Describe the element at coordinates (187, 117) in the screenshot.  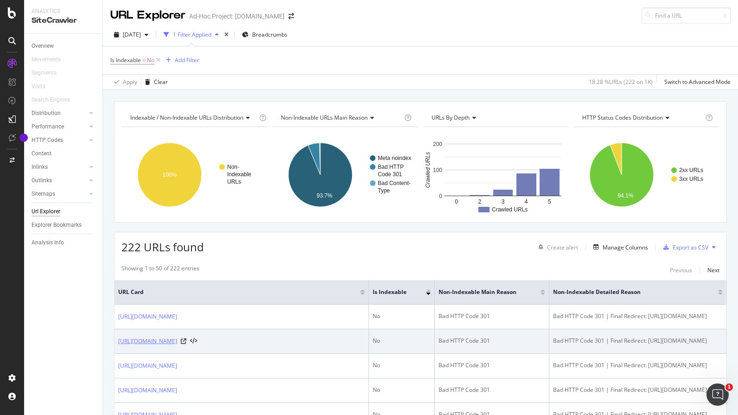
I see `span: Indexable / Non-Indexable URLs distribution` at that location.